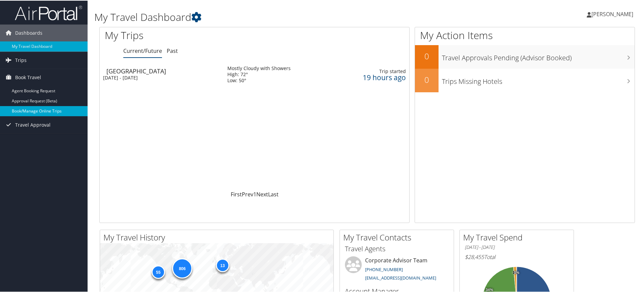 The image size is (644, 292). I want to click on div: High: 72°, so click(260, 74).